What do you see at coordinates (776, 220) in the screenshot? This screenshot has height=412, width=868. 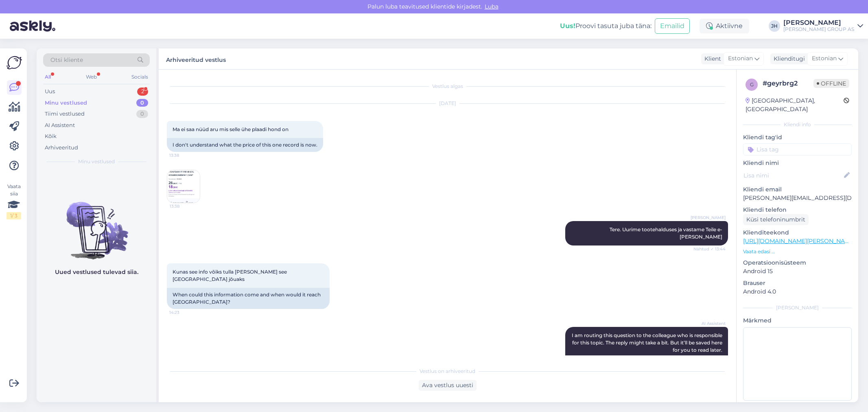 I see `div: Küsi telefoninumbrit` at bounding box center [776, 220].